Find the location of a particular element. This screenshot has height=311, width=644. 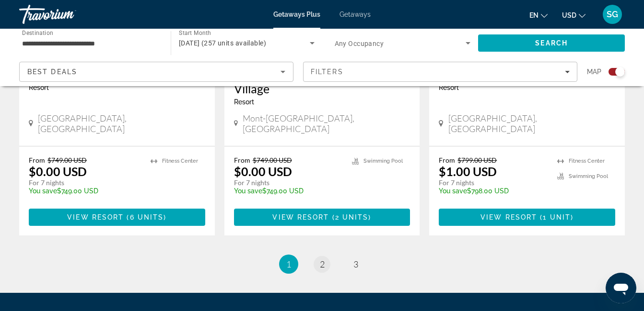

span: 2 is located at coordinates (322, 264).